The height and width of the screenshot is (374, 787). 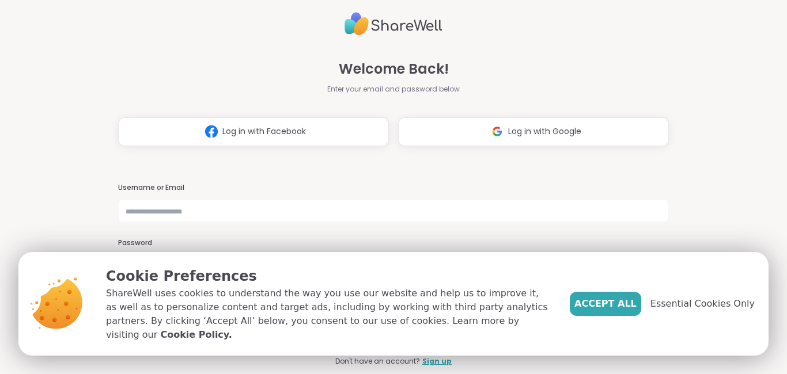 What do you see at coordinates (377, 362) in the screenshot?
I see `span: Don't have an account?` at bounding box center [377, 362].